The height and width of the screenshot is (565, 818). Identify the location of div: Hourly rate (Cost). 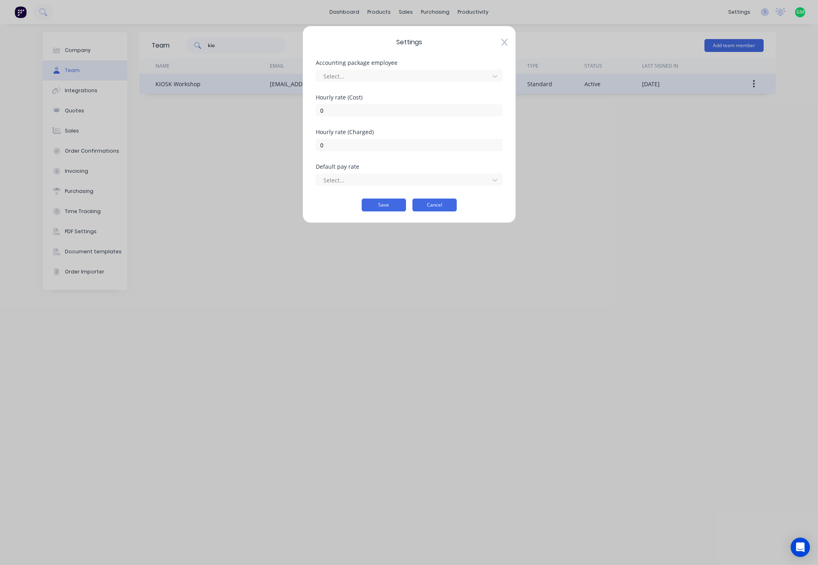
(409, 97).